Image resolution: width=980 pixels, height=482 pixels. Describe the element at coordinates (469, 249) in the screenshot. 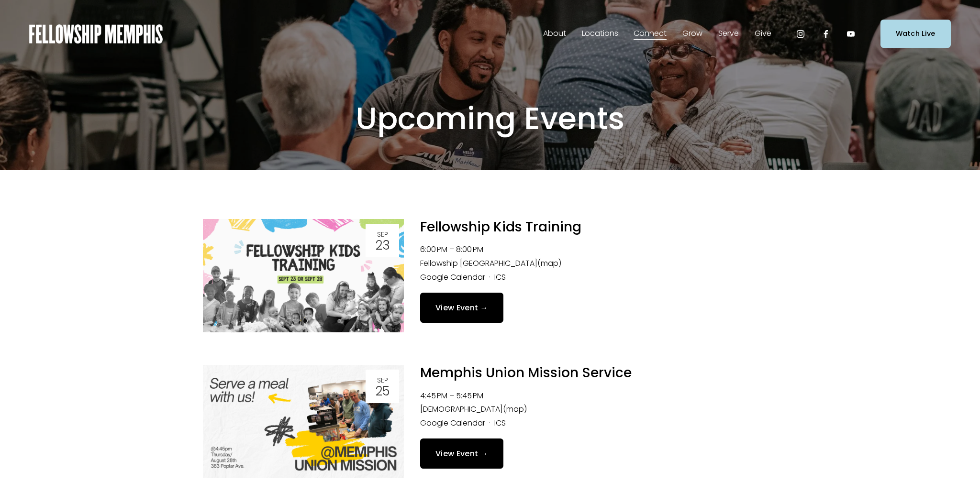

I see `time: 8:00 PM` at that location.